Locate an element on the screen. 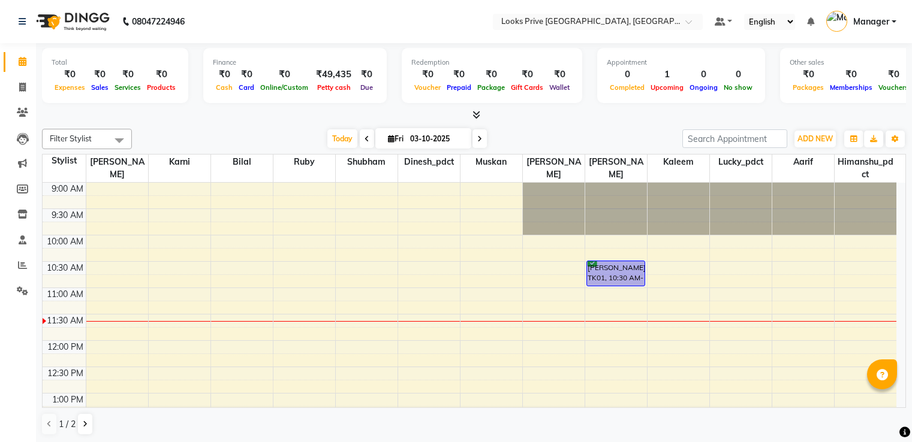 Image resolution: width=912 pixels, height=442 pixels. div: 1 is located at coordinates (666, 74).